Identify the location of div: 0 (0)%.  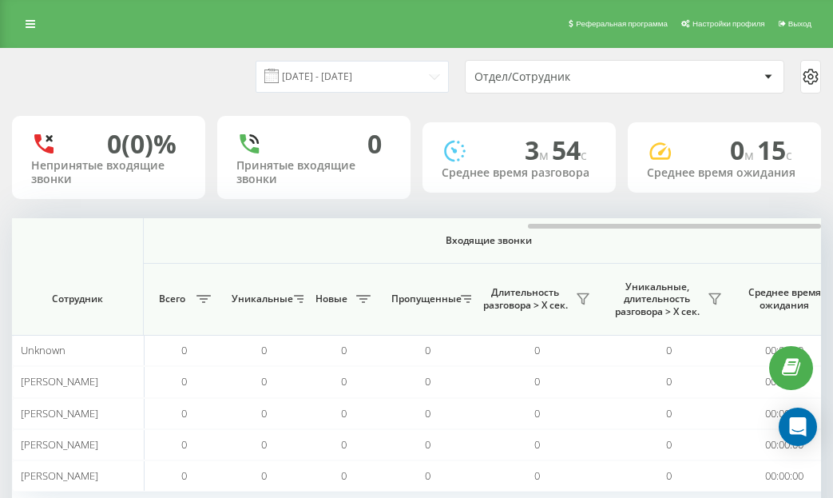
(141, 144).